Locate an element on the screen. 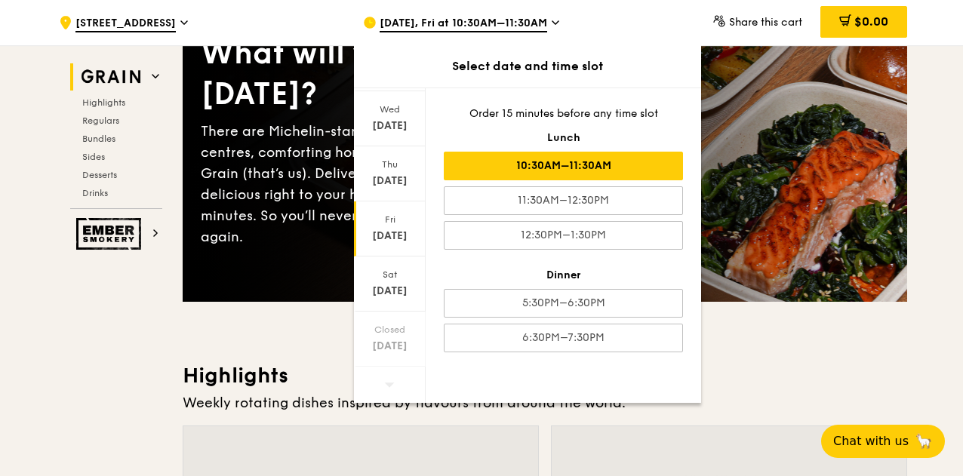 The height and width of the screenshot is (476, 963). div: Select date and time slot is located at coordinates (527, 66).